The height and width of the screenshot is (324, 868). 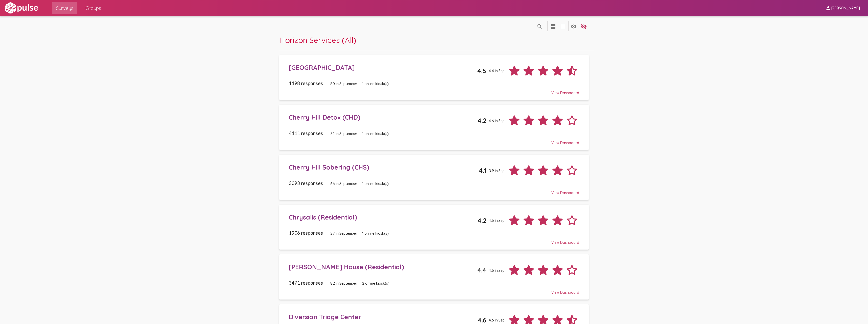 What do you see at coordinates (65, 8) in the screenshot?
I see `span: Surveys` at bounding box center [65, 8].